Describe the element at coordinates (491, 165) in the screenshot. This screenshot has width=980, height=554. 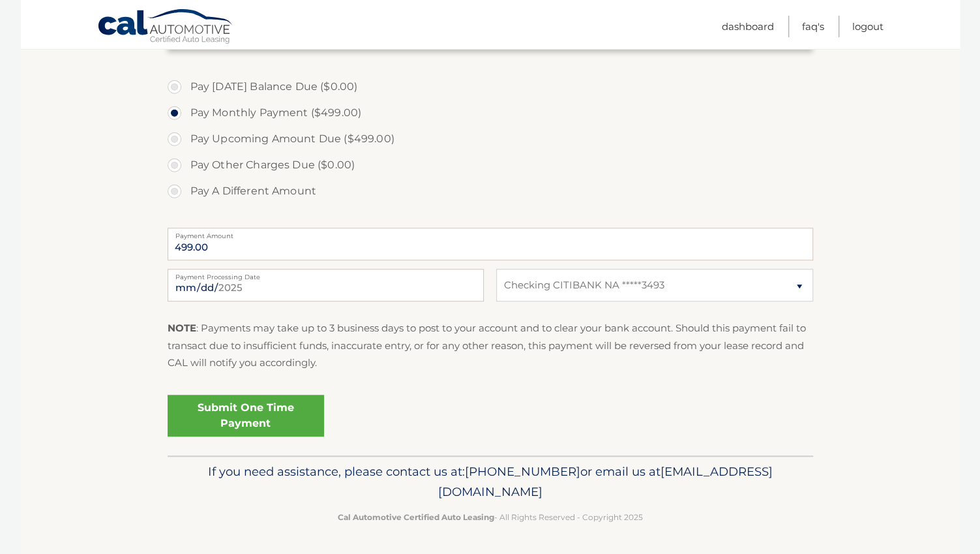
I see `label: Pay Other Charges Due ($0.00)` at that location.